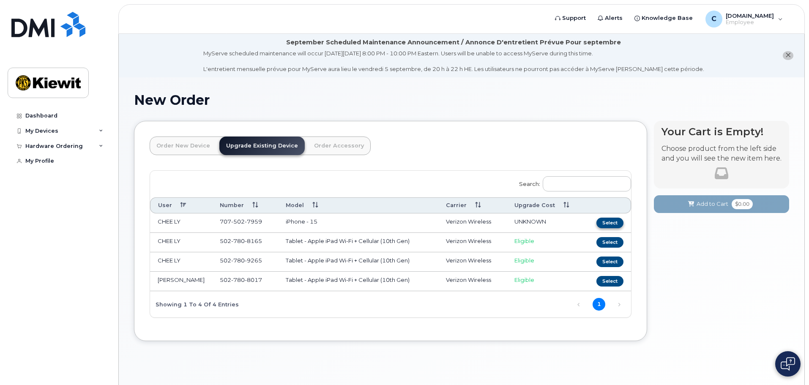 The image size is (809, 385). Describe the element at coordinates (712, 204) in the screenshot. I see `span: Add to Cart` at that location.